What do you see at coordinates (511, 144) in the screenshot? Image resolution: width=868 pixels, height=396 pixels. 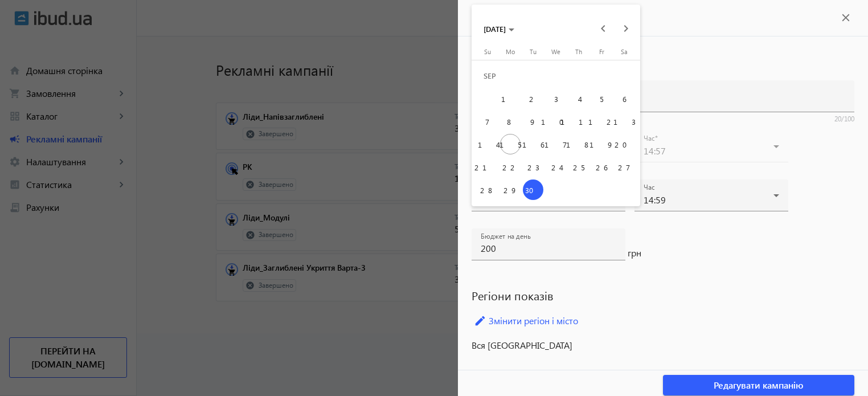 I see `span: 15` at bounding box center [511, 144].